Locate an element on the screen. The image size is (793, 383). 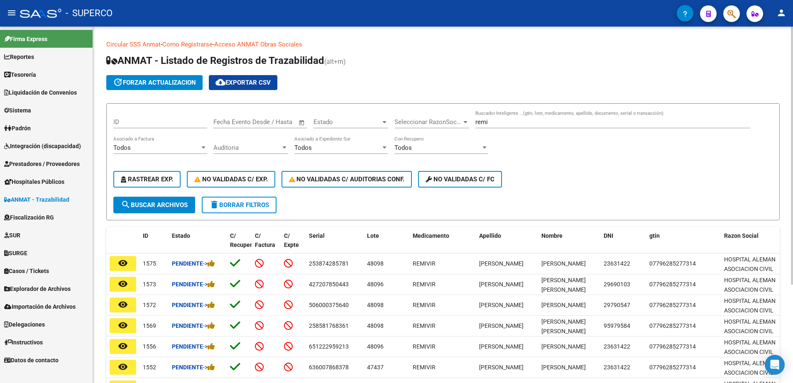
span: Casos / Tickets is located at coordinates (27, 271).